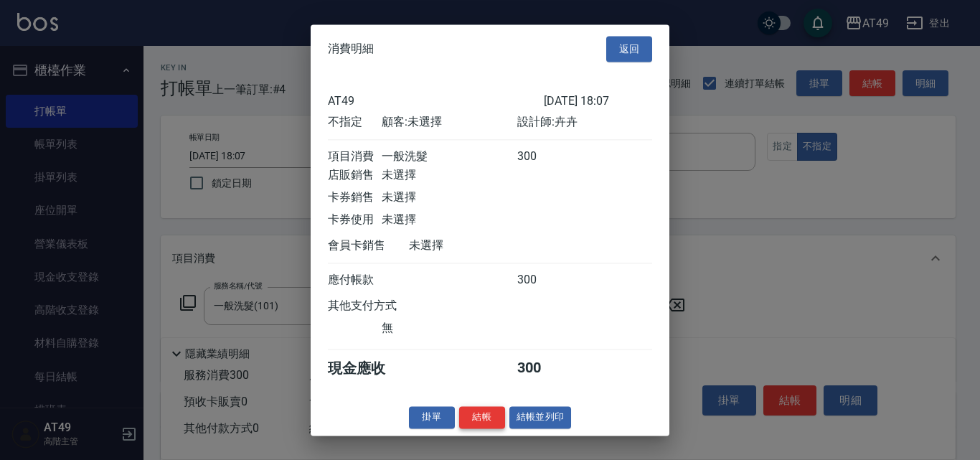 The width and height of the screenshot is (980, 460). Describe the element at coordinates (585, 122) in the screenshot. I see `div: 設計師: 卉卉` at that location.